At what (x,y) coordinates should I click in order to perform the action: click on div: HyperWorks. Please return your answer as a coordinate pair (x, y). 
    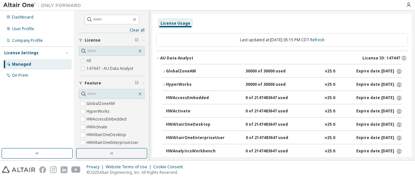
    Looking at the image, I should click on (195, 85).